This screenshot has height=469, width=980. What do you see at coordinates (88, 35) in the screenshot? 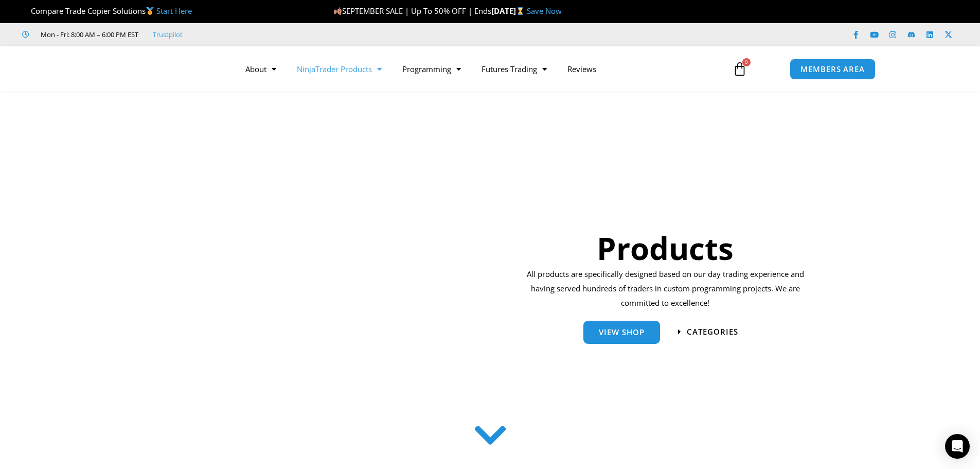
I see `span: Mon - Fri: 8:00 AM – 6:00 PM EST` at bounding box center [88, 35].